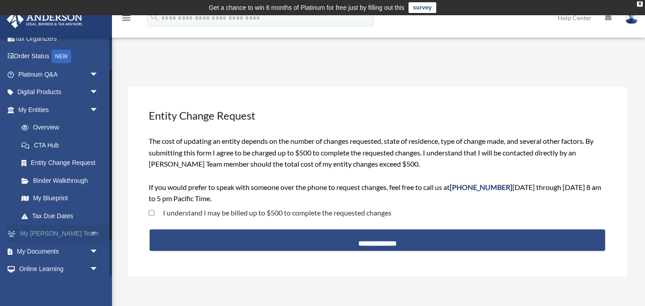  What do you see at coordinates (273, 213) in the screenshot?
I see `label: I understand I may be billed up to $500 to complete the requested changes` at bounding box center [273, 213].